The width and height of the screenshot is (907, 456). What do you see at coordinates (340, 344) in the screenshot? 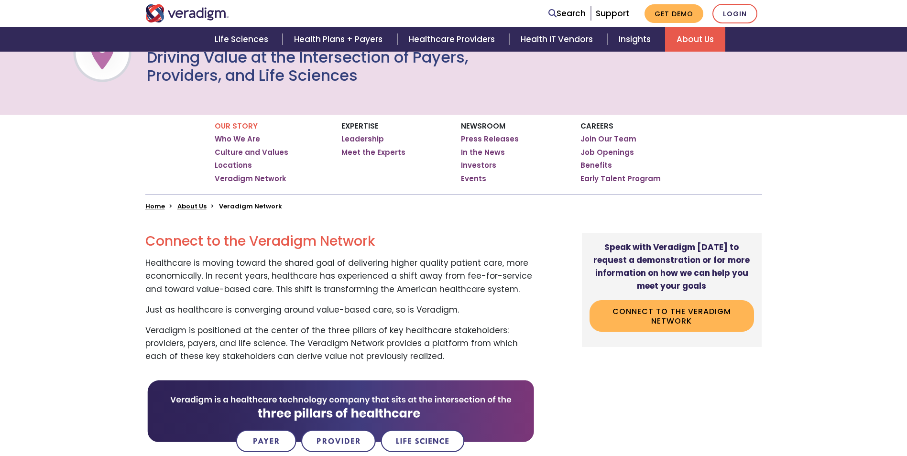
I see `p: Veradigm is positioned at the center of the three pillars of key healthcare stakeholders: provide...` at bounding box center [340, 344].